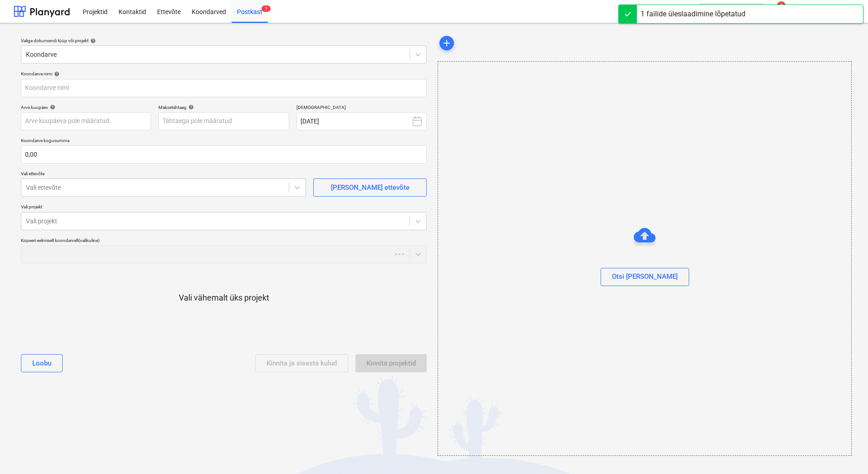  What do you see at coordinates (692, 14) in the screenshot?
I see `div: 1 failide üleslaadimine lõpetatud` at bounding box center [692, 14].